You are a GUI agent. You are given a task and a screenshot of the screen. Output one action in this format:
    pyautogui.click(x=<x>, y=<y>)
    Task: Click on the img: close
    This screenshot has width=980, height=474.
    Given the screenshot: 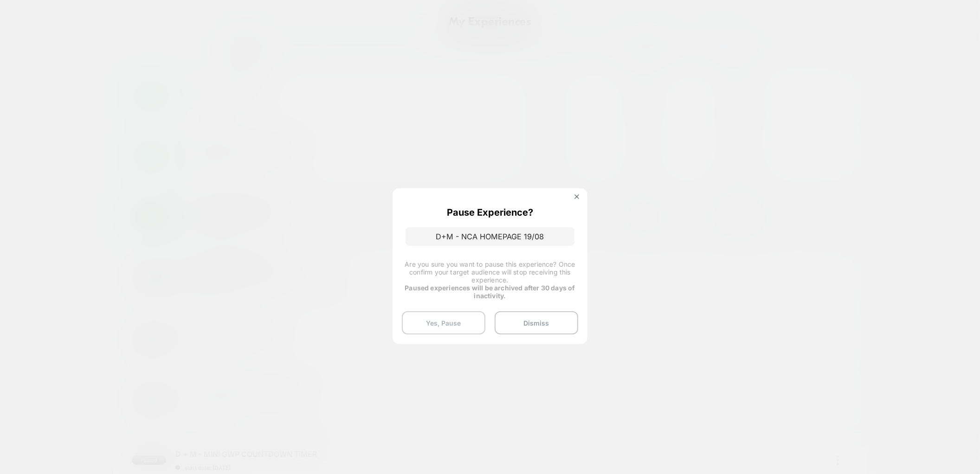 What is the action you would take?
    pyautogui.click(x=576, y=197)
    